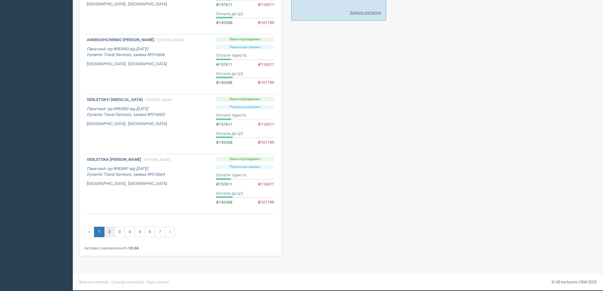  Describe the element at coordinates (99, 232) in the screenshot. I see `a: 1` at that location.